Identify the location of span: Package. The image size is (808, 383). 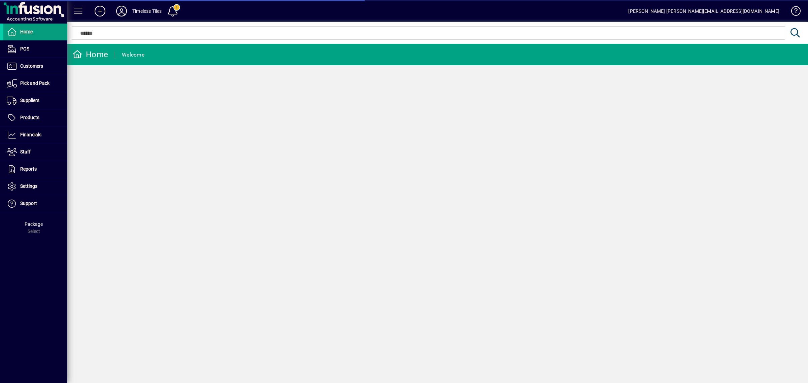
(34, 224).